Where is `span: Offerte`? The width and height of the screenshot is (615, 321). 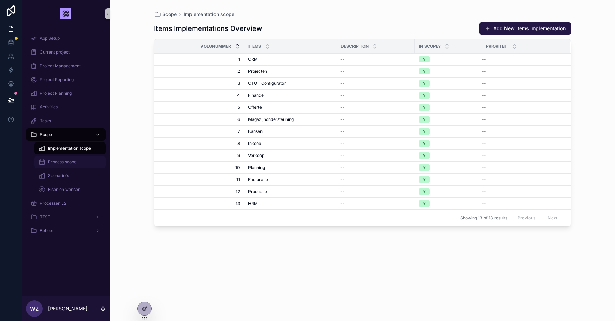
span: Offerte is located at coordinates (255, 107).